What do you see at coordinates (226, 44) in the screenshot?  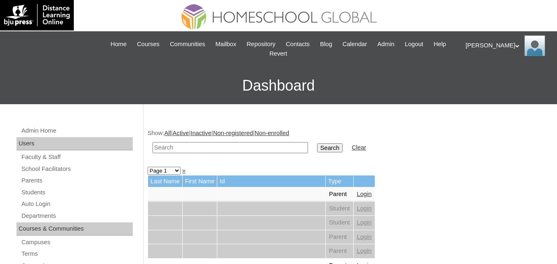 I see `a: Mailbox` at bounding box center [226, 44].